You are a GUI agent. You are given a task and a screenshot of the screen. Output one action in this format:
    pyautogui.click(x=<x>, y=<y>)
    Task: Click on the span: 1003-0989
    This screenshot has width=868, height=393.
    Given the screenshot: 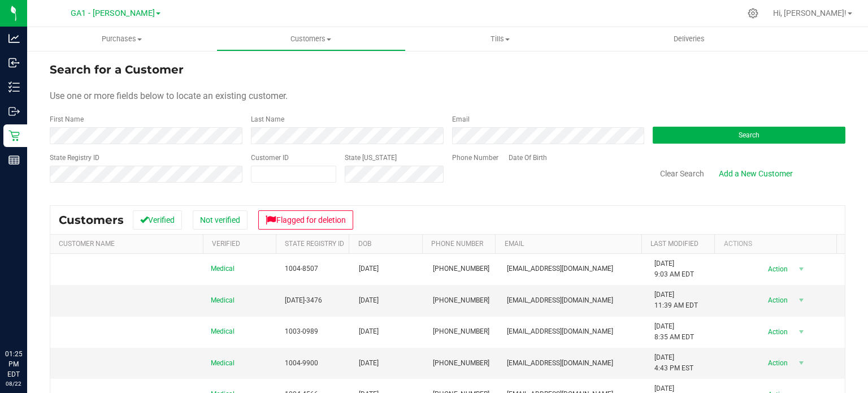 What is the action you would take?
    pyautogui.click(x=301, y=332)
    